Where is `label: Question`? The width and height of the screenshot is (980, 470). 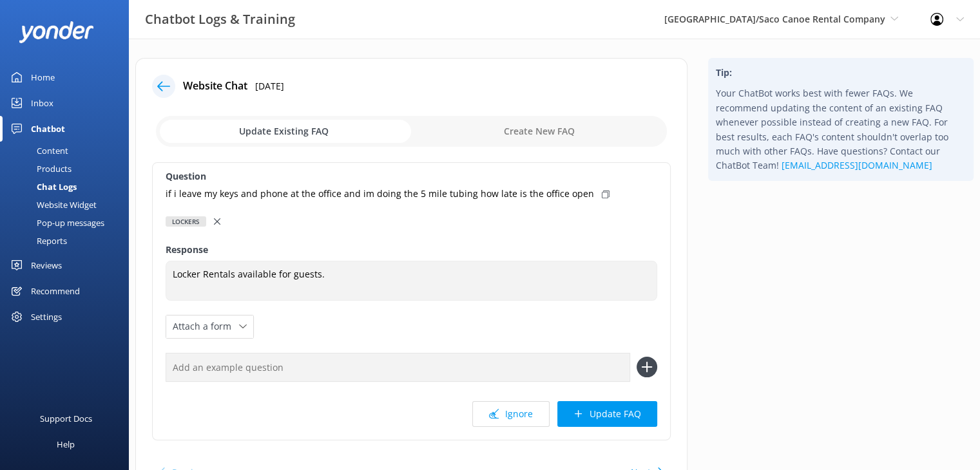 label: Question is located at coordinates (411, 176).